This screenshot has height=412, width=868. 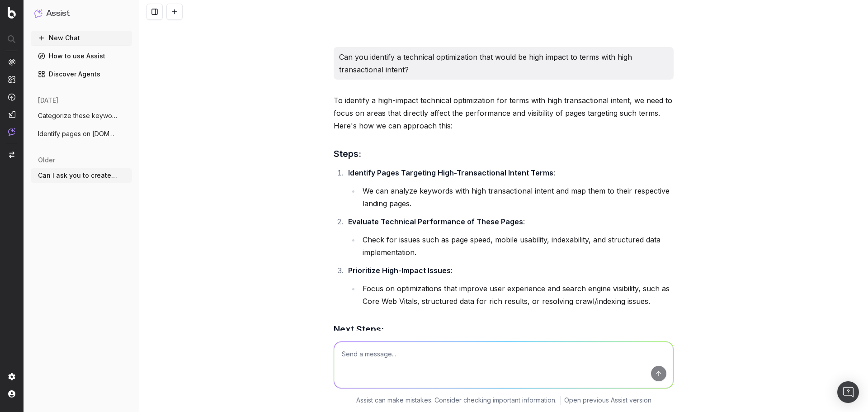 What do you see at coordinates (82, 175) in the screenshot?
I see `button: Can I ask you to create a segment if I g` at bounding box center [82, 175].